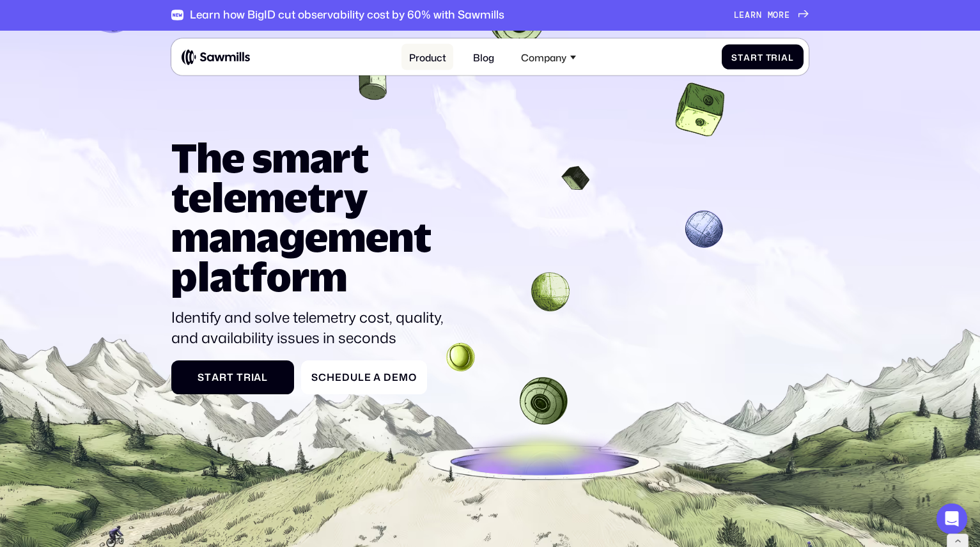 The height and width of the screenshot is (547, 980). Describe the element at coordinates (427, 57) in the screenshot. I see `a: Product` at that location.